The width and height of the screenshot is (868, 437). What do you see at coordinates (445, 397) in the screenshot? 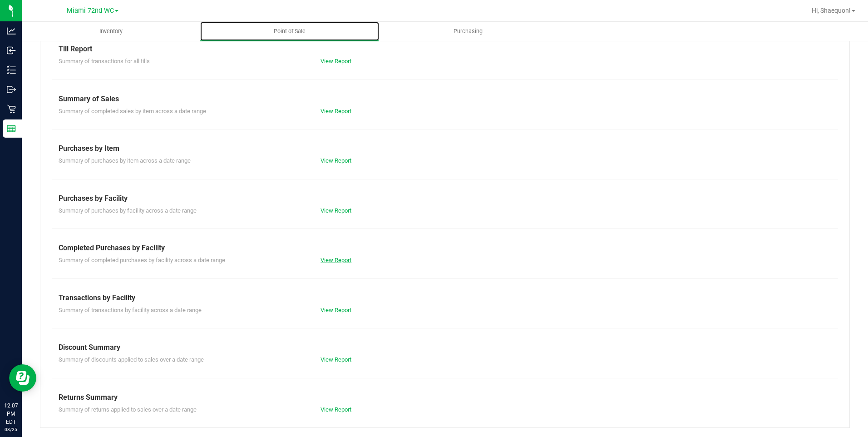
I see `div: Returns Summary` at bounding box center [445, 397].